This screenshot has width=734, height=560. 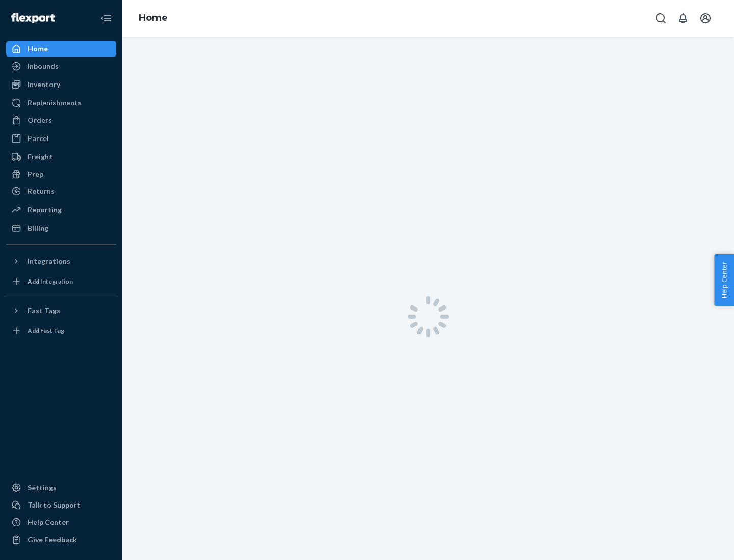 I want to click on div: Freight, so click(x=40, y=157).